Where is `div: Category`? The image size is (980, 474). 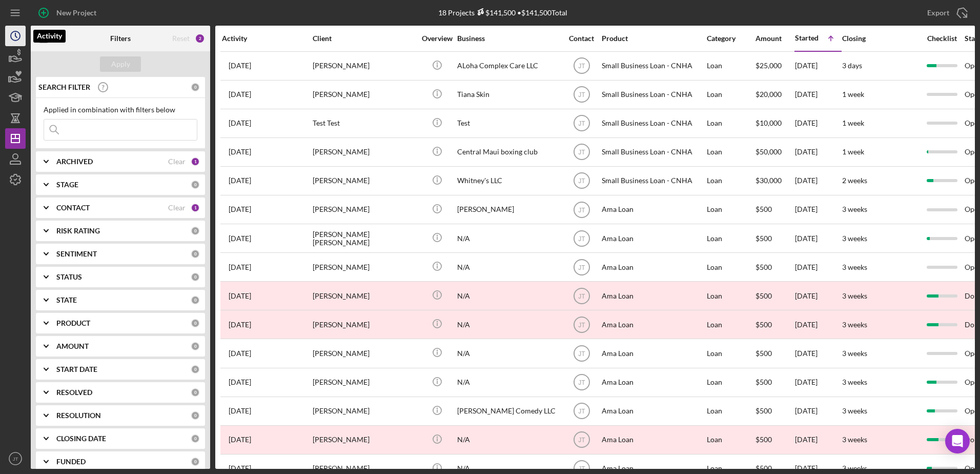
div: Category is located at coordinates (730, 38).